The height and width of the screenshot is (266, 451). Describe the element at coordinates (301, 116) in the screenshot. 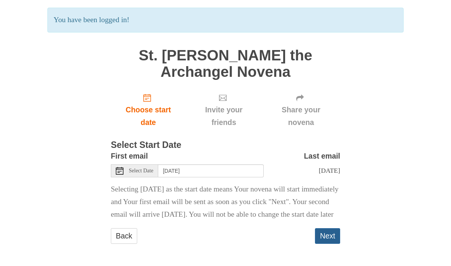

I see `span: Share your novena` at that location.